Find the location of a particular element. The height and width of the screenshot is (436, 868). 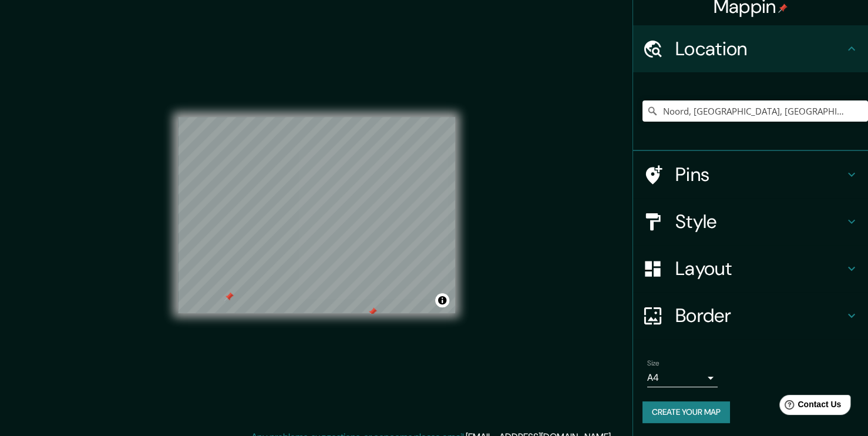

canvas: Map is located at coordinates (316, 215).